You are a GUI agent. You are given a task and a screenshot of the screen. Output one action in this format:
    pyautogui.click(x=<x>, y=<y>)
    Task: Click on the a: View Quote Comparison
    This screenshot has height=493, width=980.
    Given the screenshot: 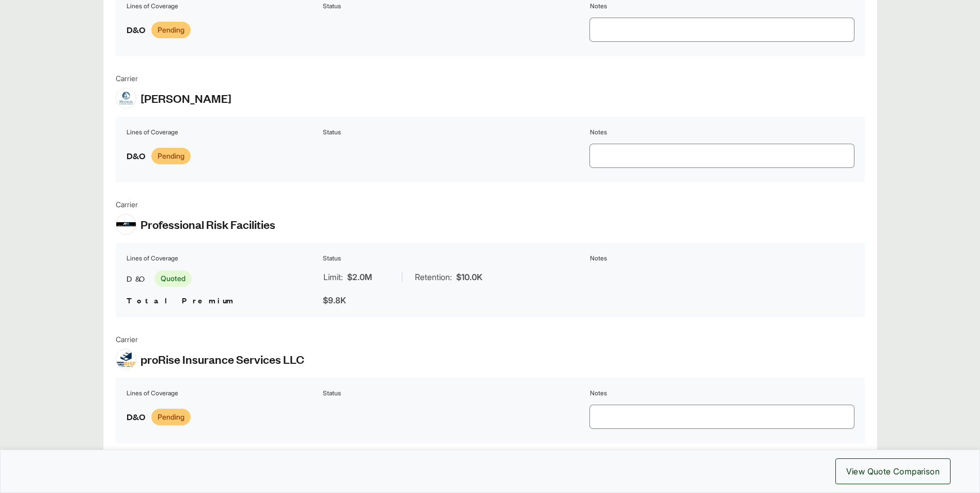 What is the action you would take?
    pyautogui.click(x=893, y=471)
    